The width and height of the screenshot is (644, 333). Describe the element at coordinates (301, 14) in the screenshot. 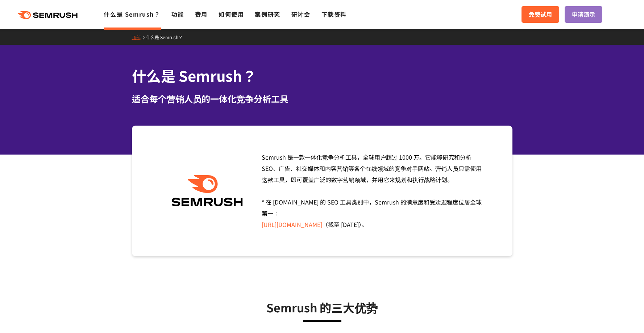

I see `a: 研讨会` at that location.